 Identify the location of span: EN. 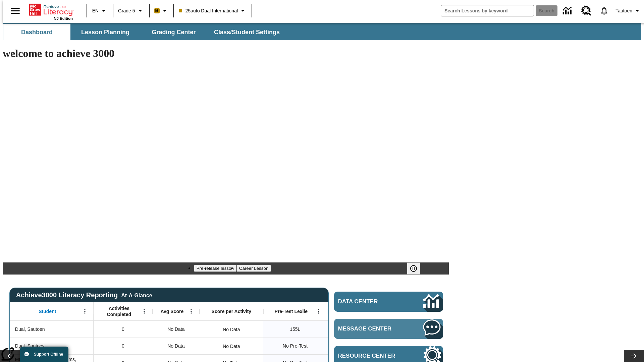
(95, 11).